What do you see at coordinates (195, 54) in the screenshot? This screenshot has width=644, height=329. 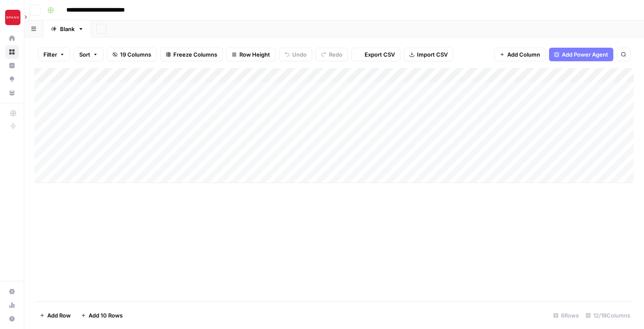 I see `span: Freeze Columns` at bounding box center [195, 54].